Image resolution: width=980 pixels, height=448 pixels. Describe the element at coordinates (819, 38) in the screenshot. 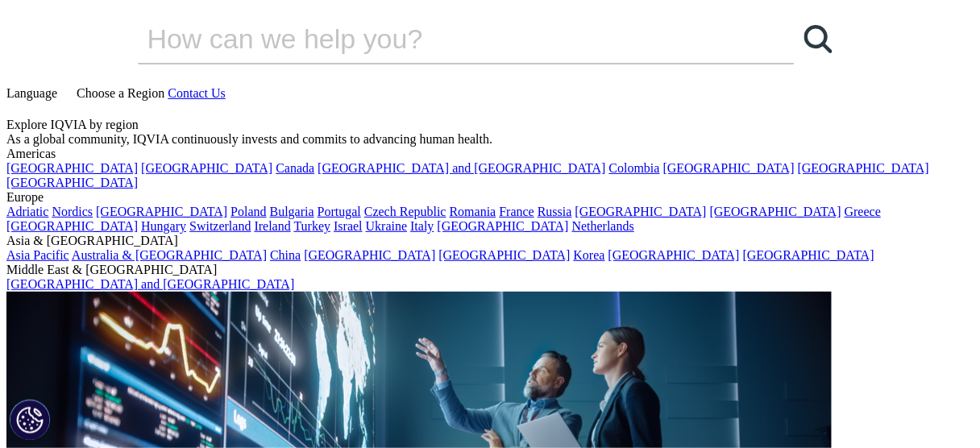

I see `a: Search` at that location.